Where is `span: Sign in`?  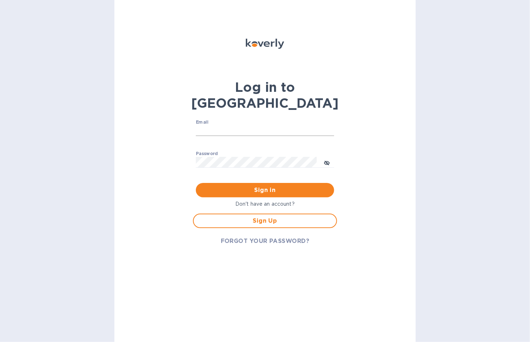 span: Sign in is located at coordinates (265, 190).